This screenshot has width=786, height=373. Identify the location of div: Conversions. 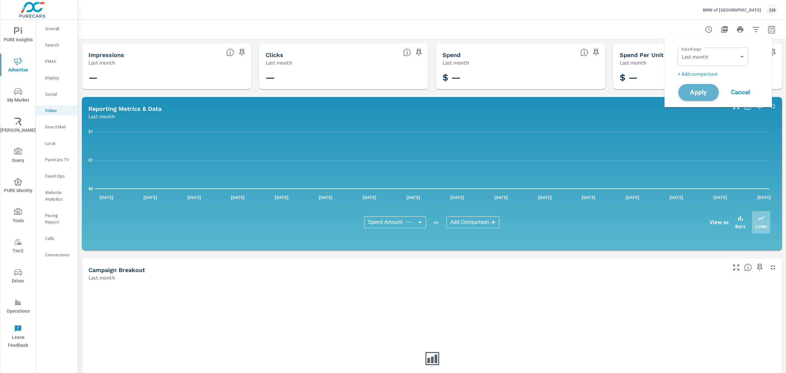
(57, 255).